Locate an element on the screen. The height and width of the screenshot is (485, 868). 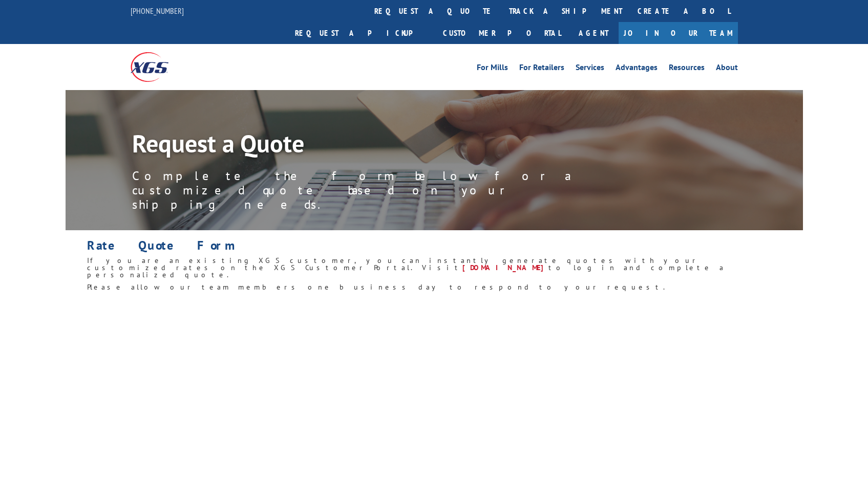
h1: Rate Quote Form is located at coordinates (434, 249).